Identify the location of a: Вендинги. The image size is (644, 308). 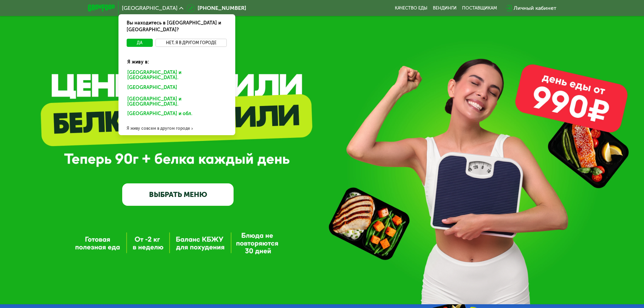
(445, 8).